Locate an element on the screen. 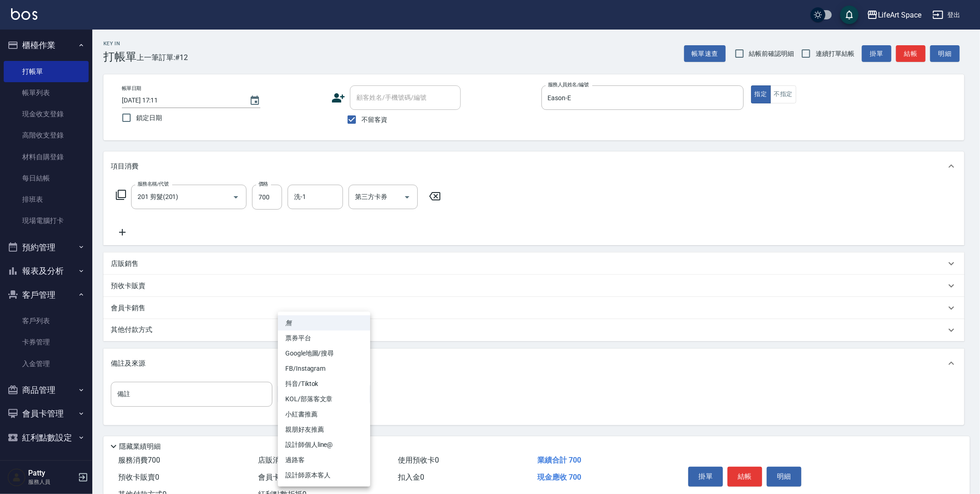  li: KOL/部落客文章 is located at coordinates (324, 399).